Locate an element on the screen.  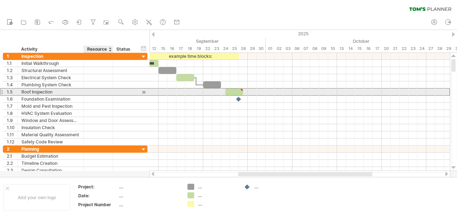
div: 1 is located at coordinates (12, 56).